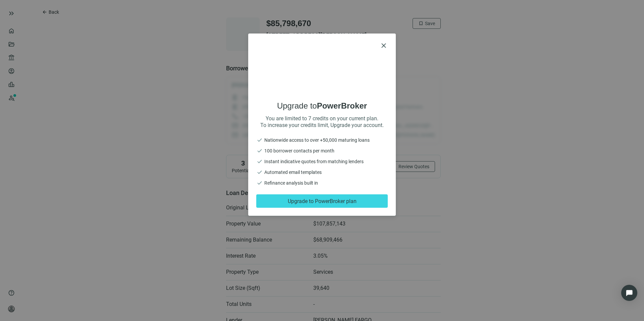  Describe the element at coordinates (384, 45) in the screenshot. I see `span: close` at that location.